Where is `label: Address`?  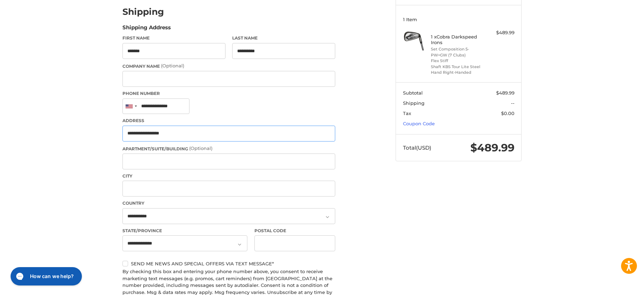
label: Address is located at coordinates (229, 121).